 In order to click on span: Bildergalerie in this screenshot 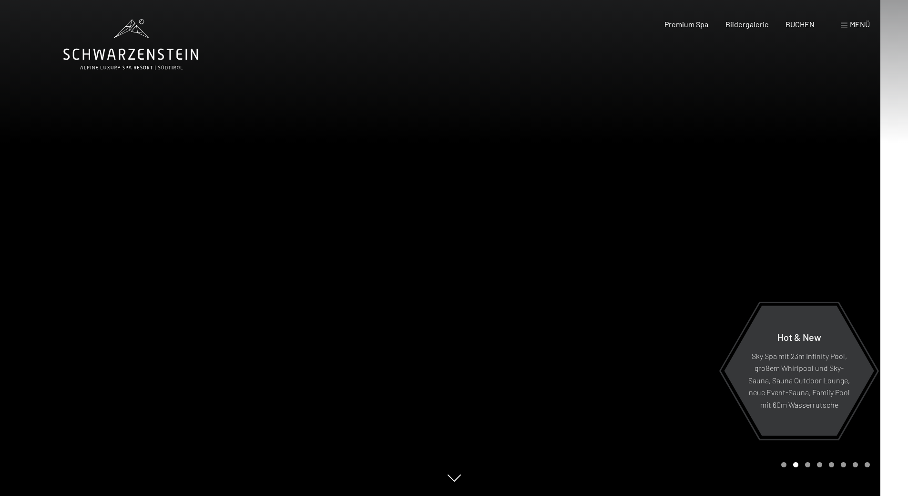, I will do `click(747, 24)`.